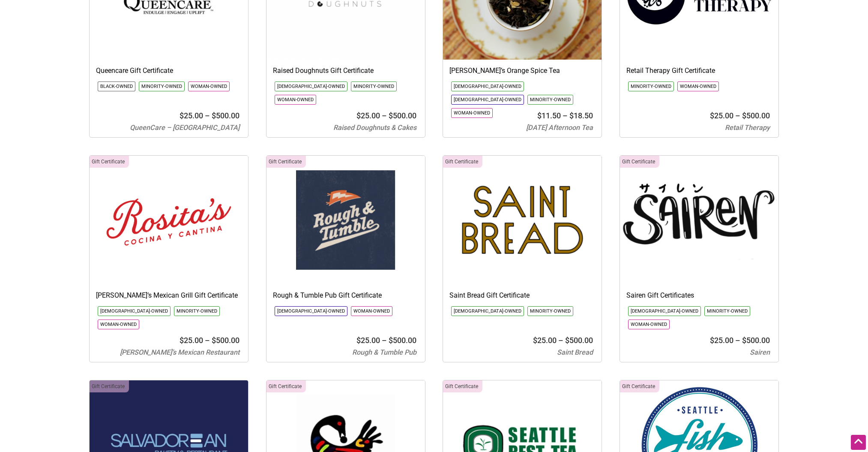 The image size is (868, 452). Describe the element at coordinates (699, 220) in the screenshot. I see `img: Sairen logo` at that location.